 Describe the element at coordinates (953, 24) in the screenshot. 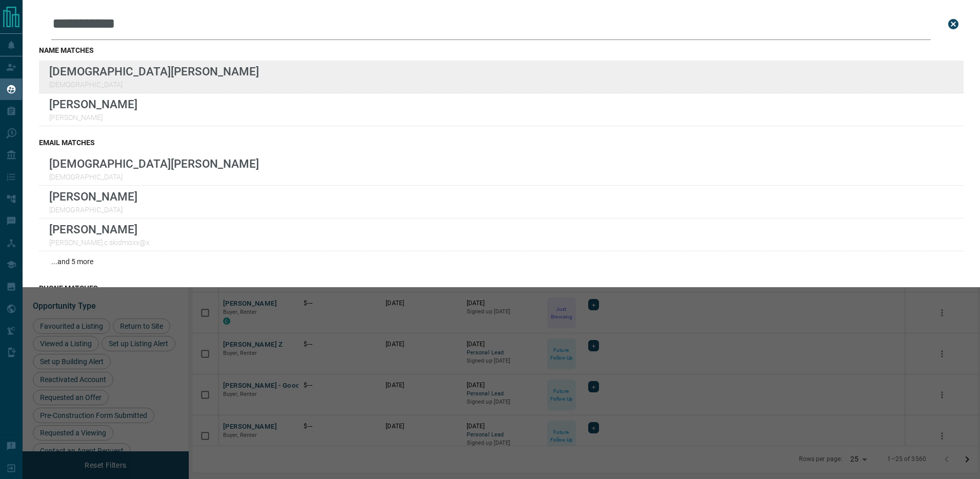

I see `button: close search bar` at that location.